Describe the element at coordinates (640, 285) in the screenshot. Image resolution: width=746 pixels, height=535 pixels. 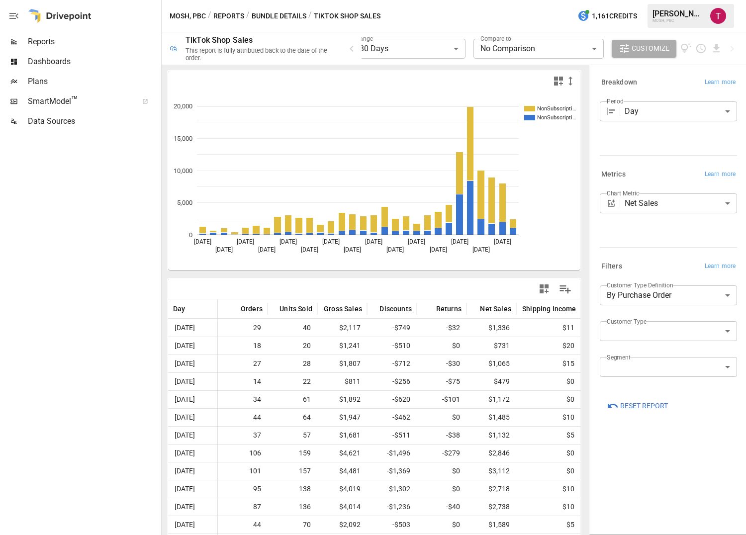
I see `label: Customer Type Definition` at that location.